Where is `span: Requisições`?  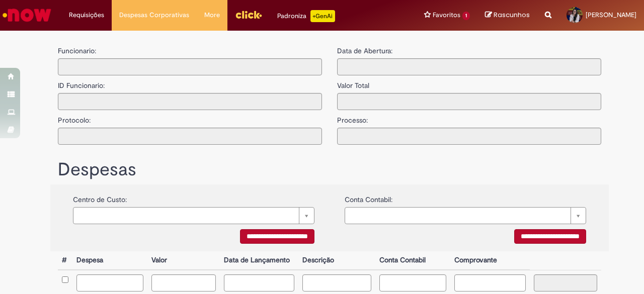
span: Requisições is located at coordinates (86, 15).